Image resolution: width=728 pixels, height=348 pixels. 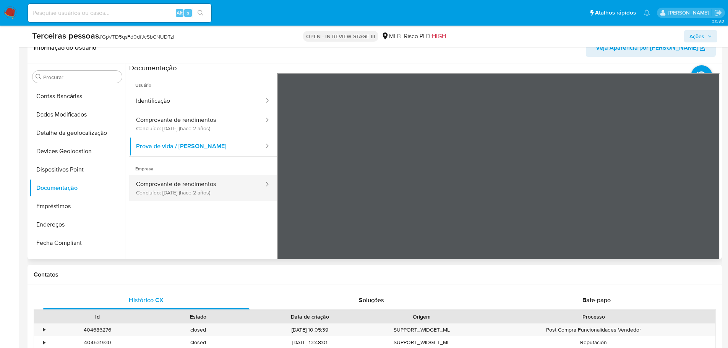 I want to click on div: MLB, so click(x=391, y=36).